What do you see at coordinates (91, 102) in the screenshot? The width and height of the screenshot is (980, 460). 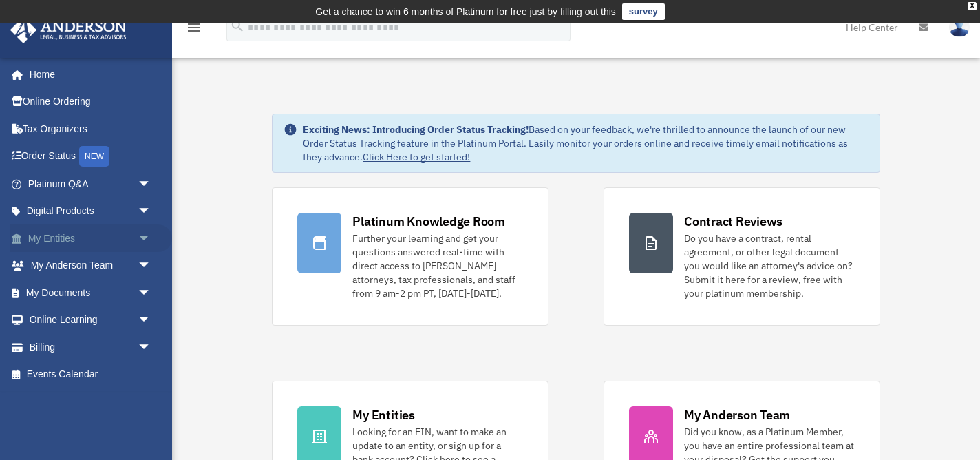 I see `a: Online Ordering` at bounding box center [91, 102].